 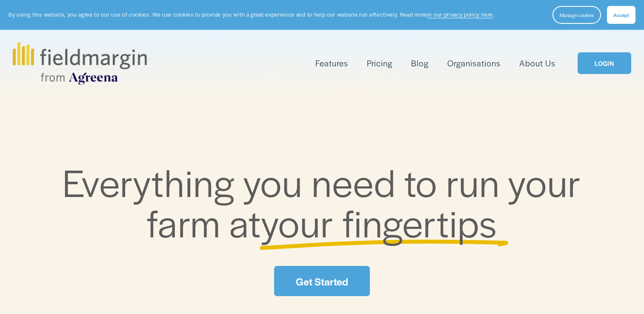 What do you see at coordinates (331, 63) in the screenshot?
I see `a: folder dropdown` at bounding box center [331, 63].